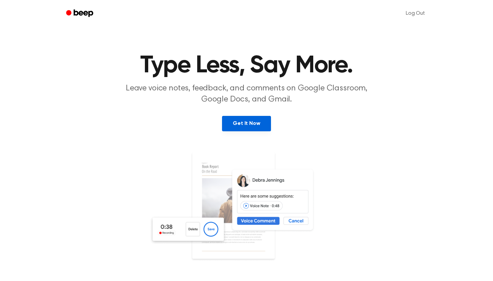  What do you see at coordinates (80, 13) in the screenshot?
I see `a: Beep` at bounding box center [80, 13].